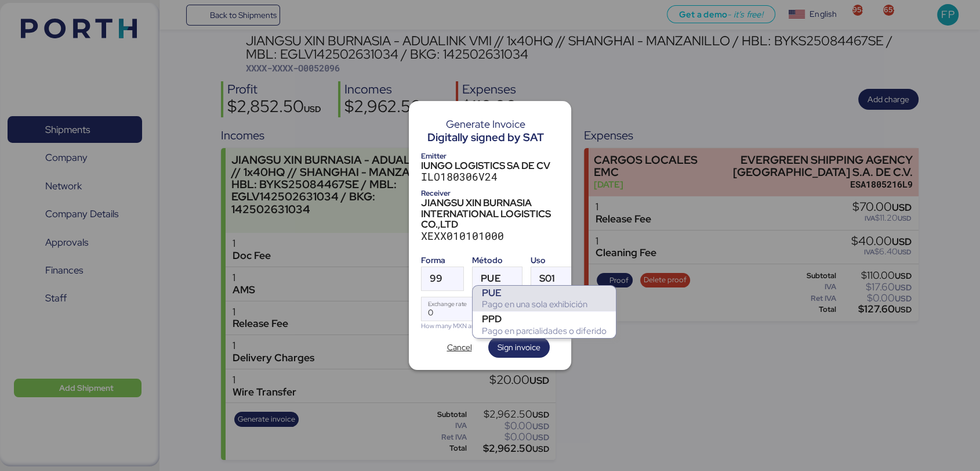 The height and width of the screenshot is (471, 980). I want to click on div: Forma, so click(442, 260).